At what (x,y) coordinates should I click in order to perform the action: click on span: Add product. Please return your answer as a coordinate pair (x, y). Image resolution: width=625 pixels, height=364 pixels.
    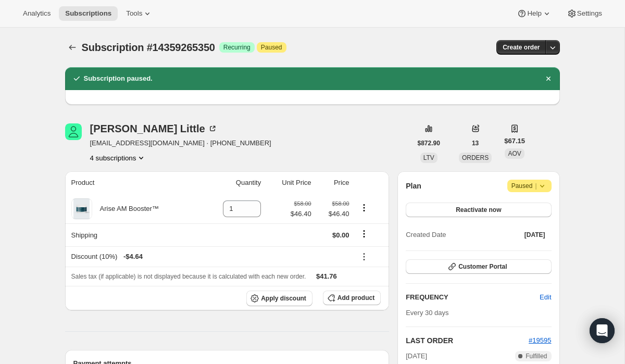
    Looking at the image, I should click on (356, 298).